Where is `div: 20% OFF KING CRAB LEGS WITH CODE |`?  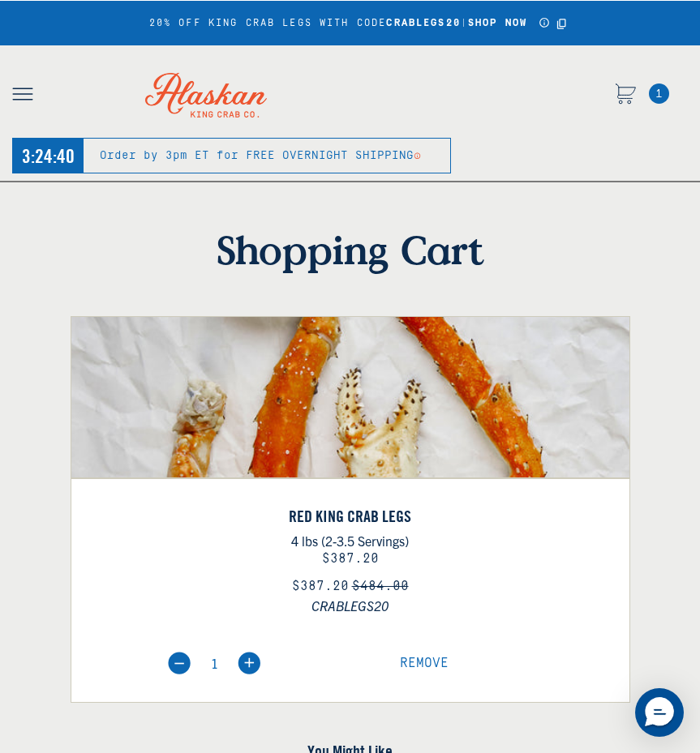 div: 20% OFF KING CRAB LEGS WITH CODE | is located at coordinates (350, 23).